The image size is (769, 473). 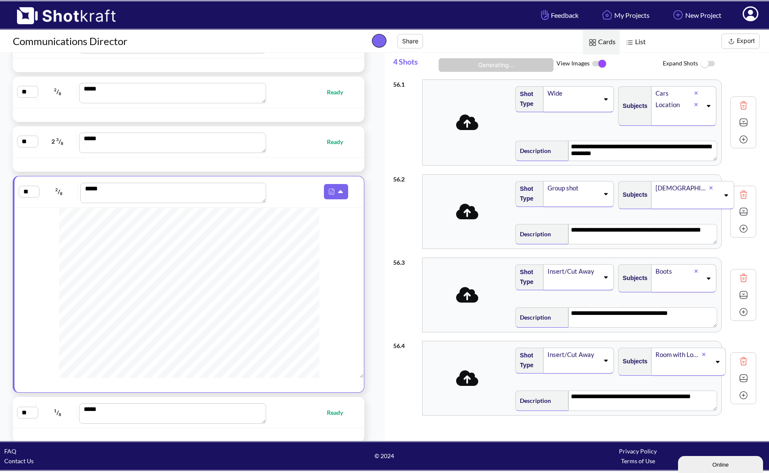 I want to click on span: List, so click(x=635, y=42).